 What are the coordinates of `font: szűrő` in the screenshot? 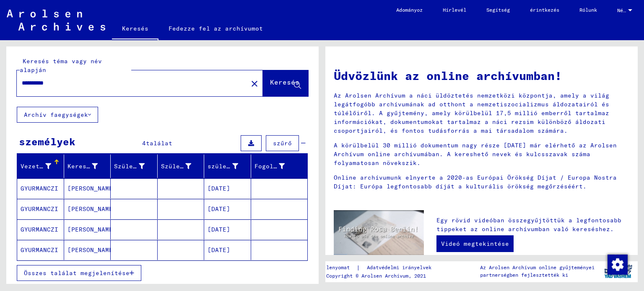 It's located at (282, 144).